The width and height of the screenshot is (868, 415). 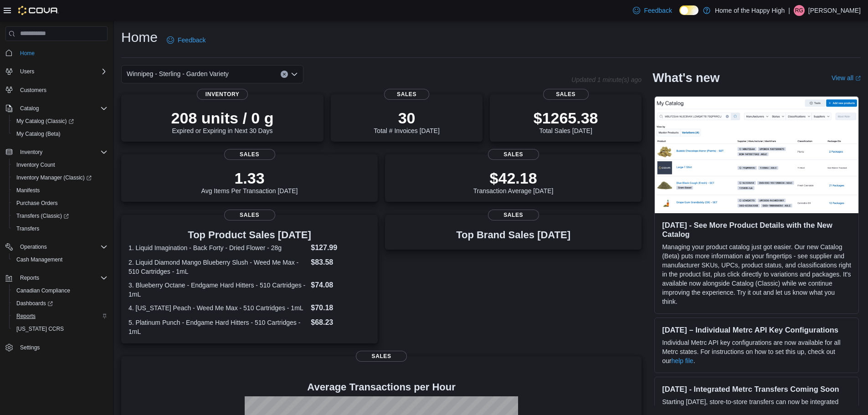 What do you see at coordinates (28, 190) in the screenshot?
I see `a: Manifests` at bounding box center [28, 190].